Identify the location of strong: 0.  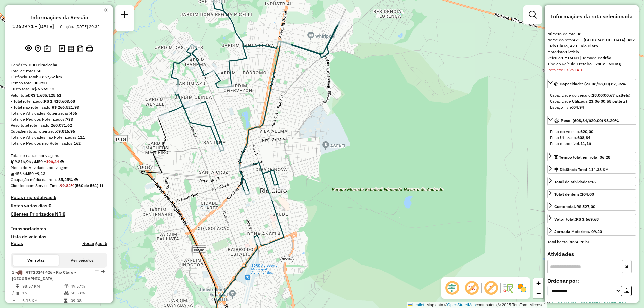
(50, 206).